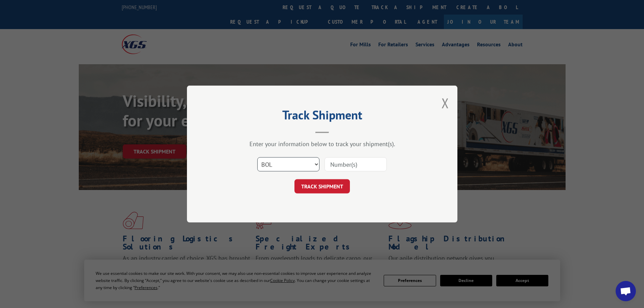  I want to click on input: Number(s), so click(356, 164).